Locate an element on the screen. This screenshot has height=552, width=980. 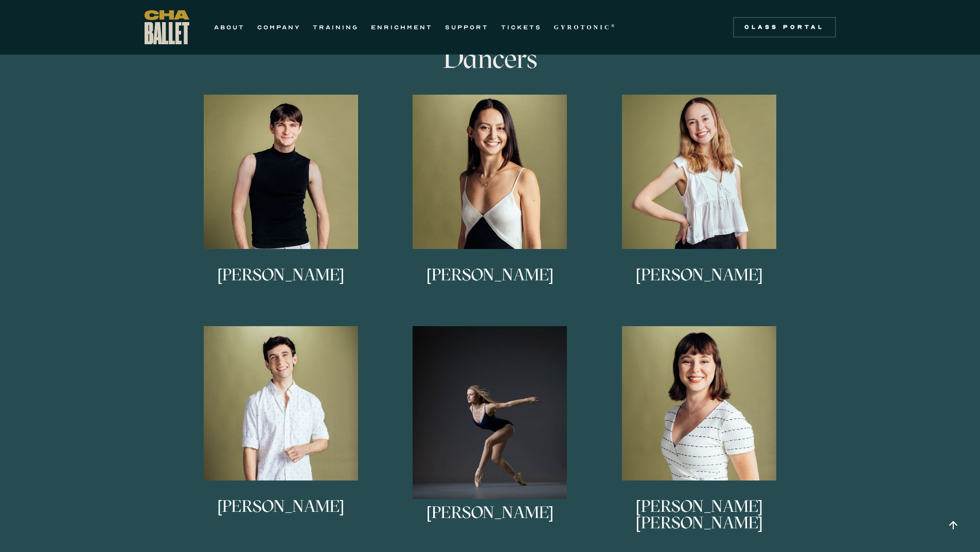
a: SUPPORT is located at coordinates (466, 27).